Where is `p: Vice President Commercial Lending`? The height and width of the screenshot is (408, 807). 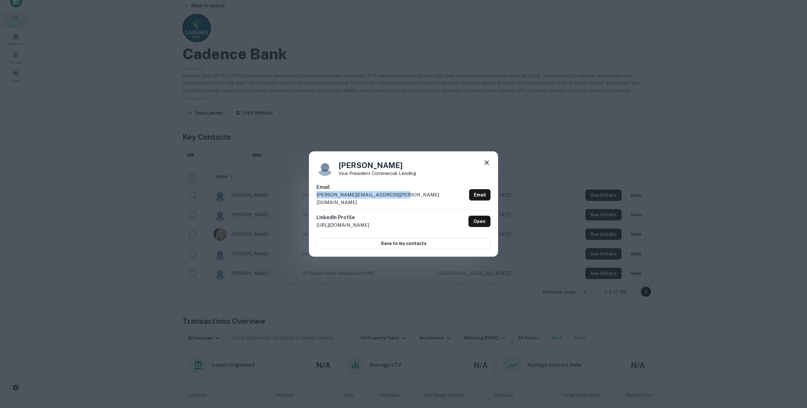
p: Vice President Commercial Lending is located at coordinates (377, 173).